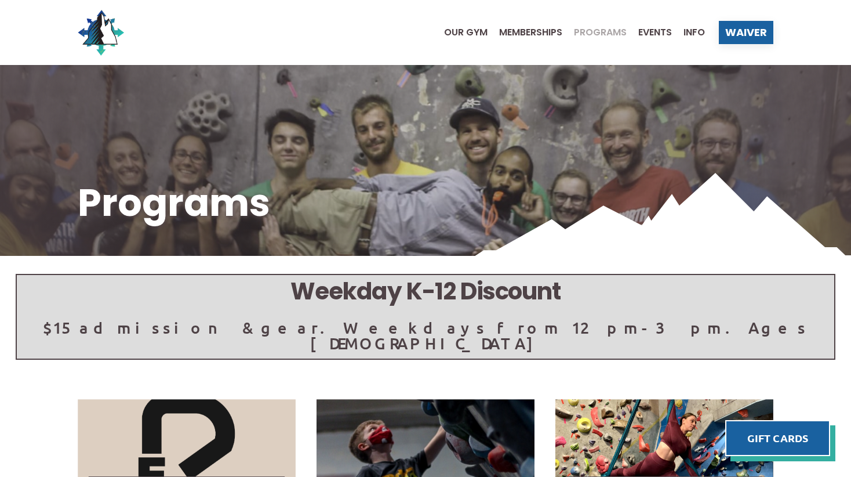 The width and height of the screenshot is (851, 477). What do you see at coordinates (101, 32) in the screenshot?
I see `img: North Wall Logo` at bounding box center [101, 32].